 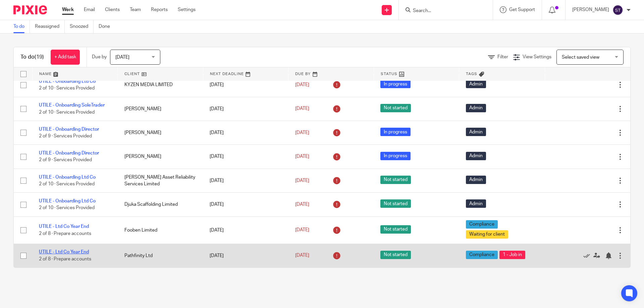 I want to click on span: (19), so click(x=39, y=57).